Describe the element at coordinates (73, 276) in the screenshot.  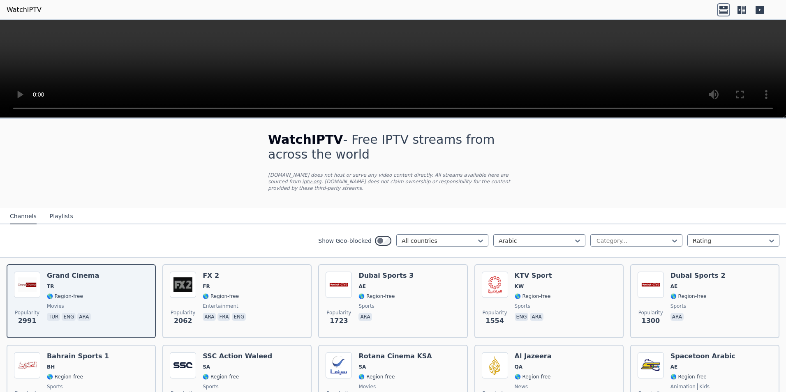
I see `h6: Grand Cinema` at that location.